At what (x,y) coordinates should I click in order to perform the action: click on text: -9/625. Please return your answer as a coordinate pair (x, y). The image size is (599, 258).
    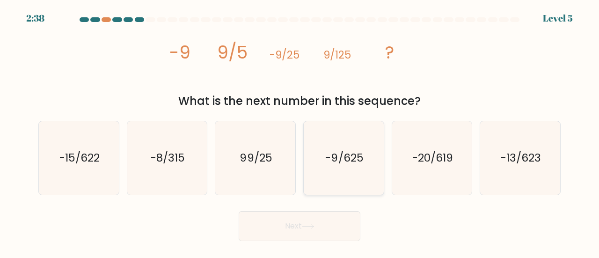
    Looking at the image, I should click on (344, 157).